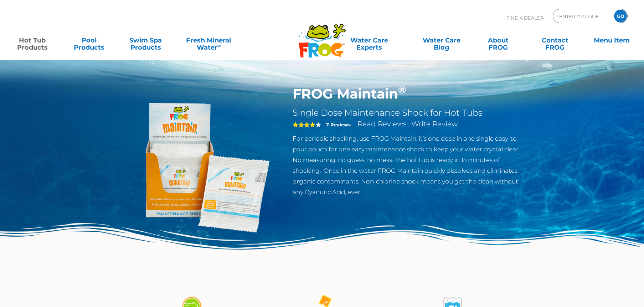 The image size is (644, 307). I want to click on a: ContactFROG, so click(555, 40).